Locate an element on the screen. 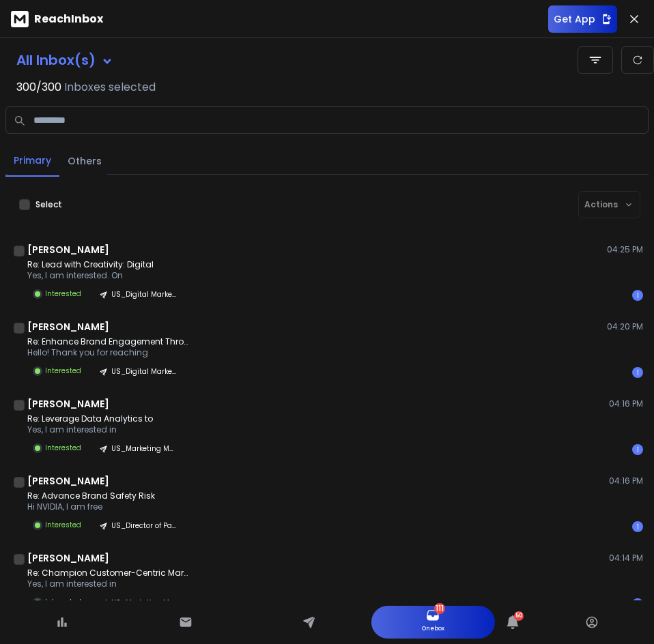 The image size is (654, 644). p: US_Digital Marketing Manger_01 Part 1(12/8) is located at coordinates (144, 294).